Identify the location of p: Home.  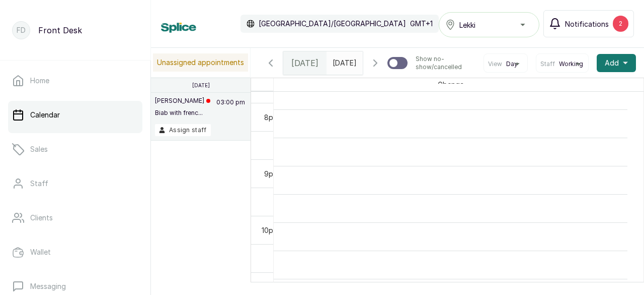
(40, 81).